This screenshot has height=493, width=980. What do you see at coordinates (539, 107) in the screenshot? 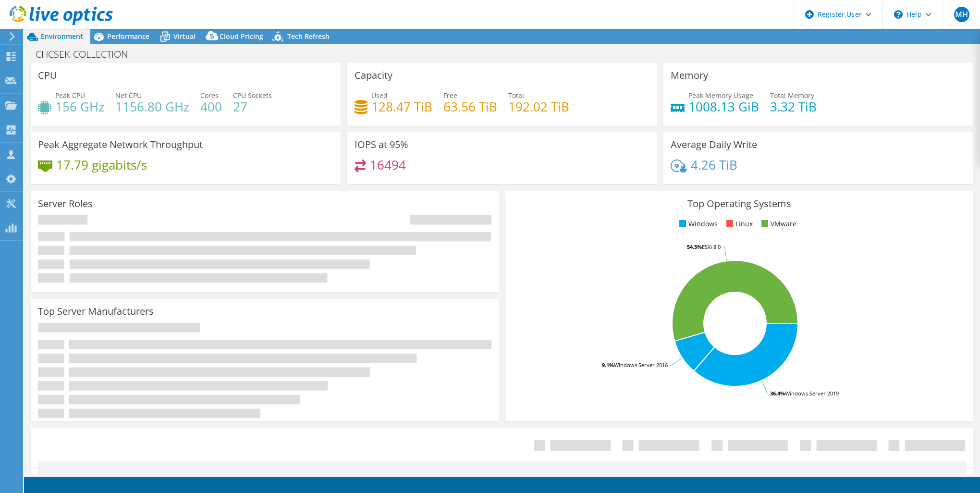
I see `h4: 192.02 TiB` at bounding box center [539, 107].